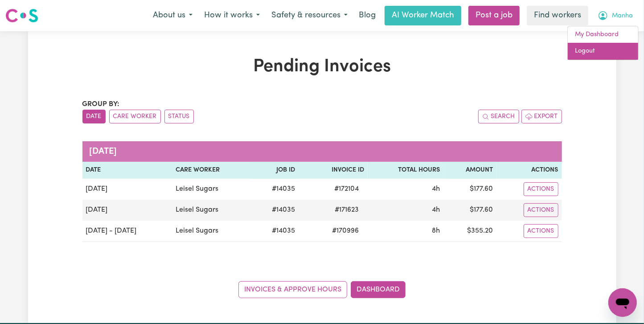 The image size is (644, 324). Describe the element at coordinates (274, 170) in the screenshot. I see `th: Job ID` at that location.